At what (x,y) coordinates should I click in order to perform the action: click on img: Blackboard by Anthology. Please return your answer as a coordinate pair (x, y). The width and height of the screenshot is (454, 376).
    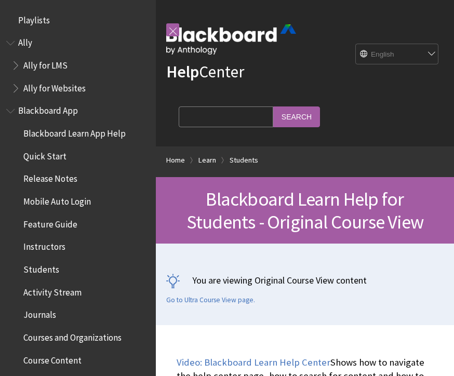
    Looking at the image, I should click on (231, 40).